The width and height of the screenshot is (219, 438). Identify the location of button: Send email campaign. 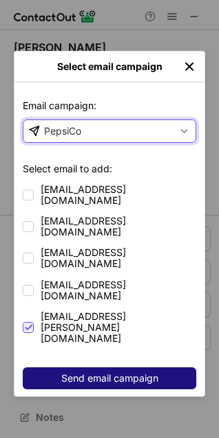
(109, 379).